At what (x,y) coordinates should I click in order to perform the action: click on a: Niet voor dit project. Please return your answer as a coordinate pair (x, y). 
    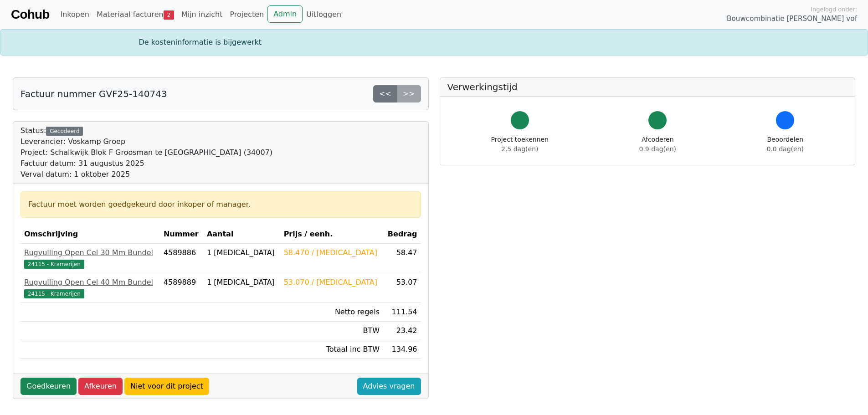
    Looking at the image, I should click on (167, 386).